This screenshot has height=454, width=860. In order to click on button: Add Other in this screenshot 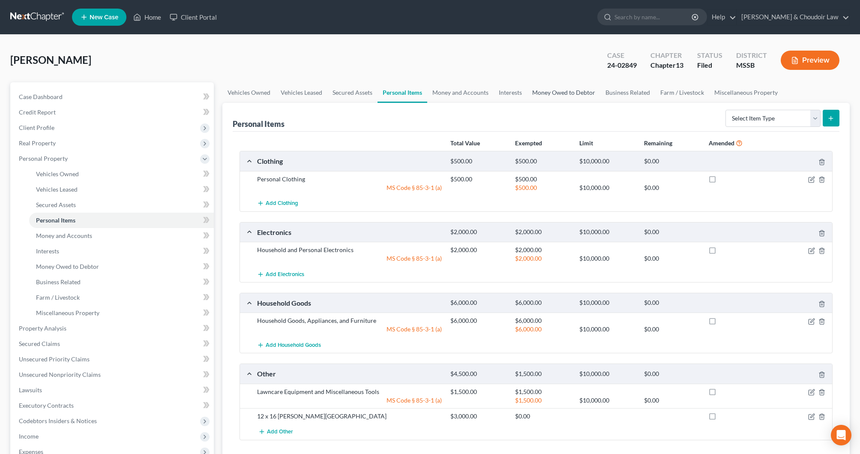, I will do `click(276, 431)`.